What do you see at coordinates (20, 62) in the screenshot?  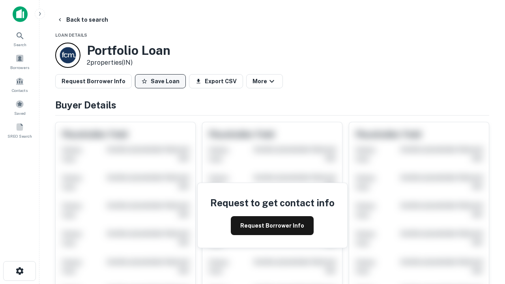 I see `a: Borrowers` at bounding box center [20, 62].